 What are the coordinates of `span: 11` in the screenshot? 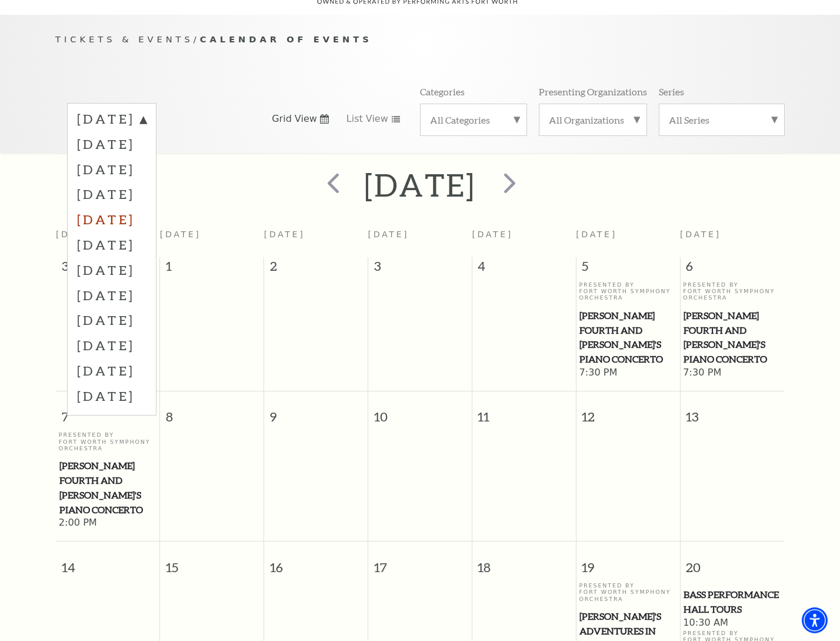 It's located at (524, 411).